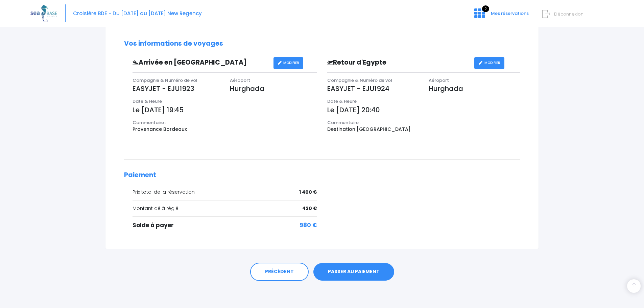 The image size is (644, 308). I want to click on h3: Retour d'Egypte, so click(399, 63).